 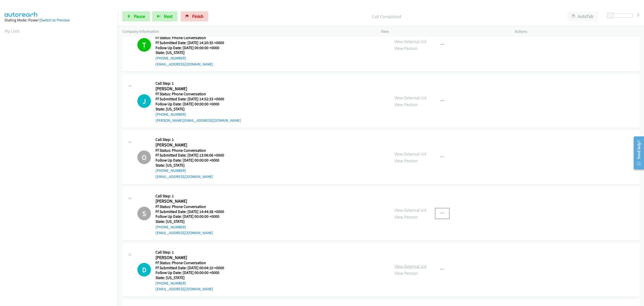 What do you see at coordinates (247, 31) in the screenshot?
I see `p: Company Information` at bounding box center [247, 31].